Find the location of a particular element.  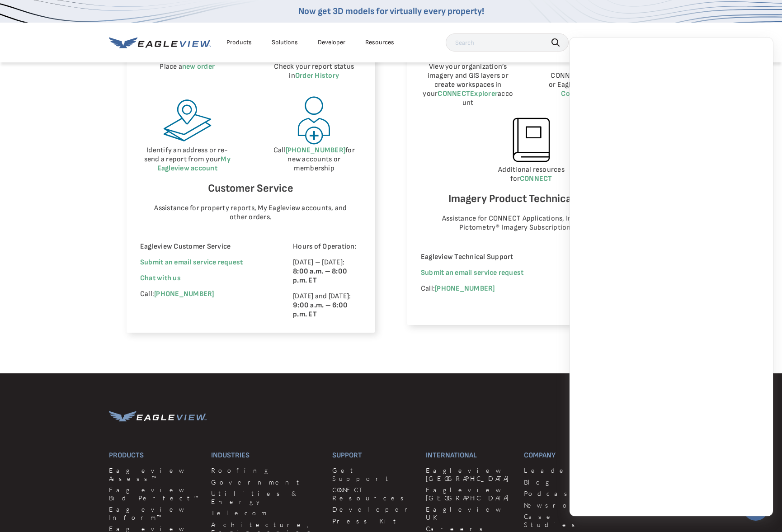

a: My Eagleview account is located at coordinates (194, 163).